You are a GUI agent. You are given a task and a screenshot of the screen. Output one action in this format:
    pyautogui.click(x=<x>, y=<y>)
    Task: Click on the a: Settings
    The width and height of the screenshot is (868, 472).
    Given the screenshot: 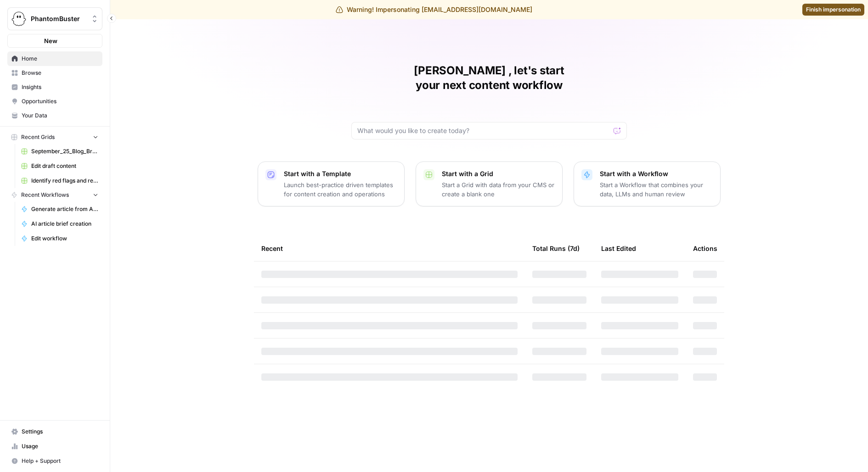 What is the action you would take?
    pyautogui.click(x=55, y=432)
    